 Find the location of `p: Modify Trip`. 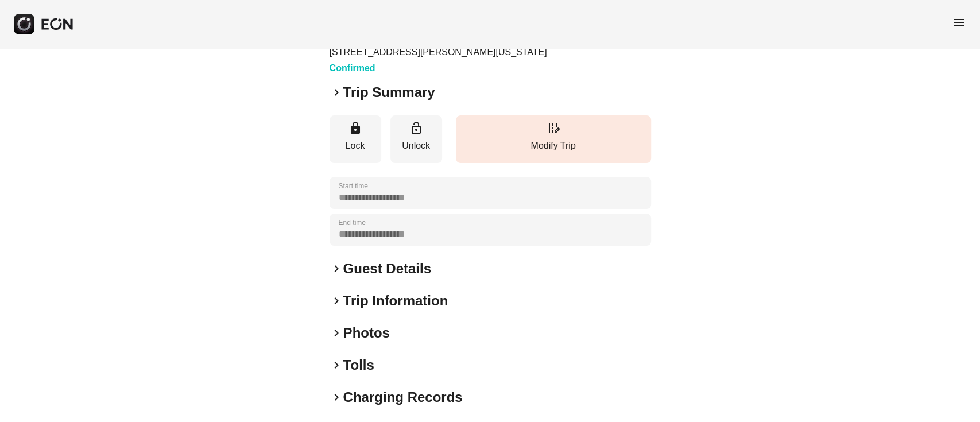

p: Modify Trip is located at coordinates (554, 146).